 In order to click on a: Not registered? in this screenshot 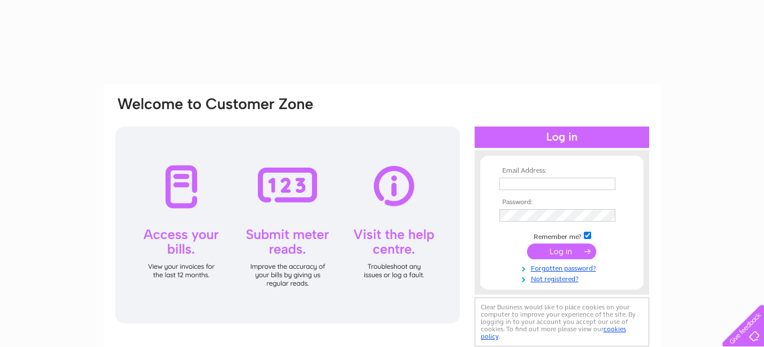, I will do `click(563, 278)`.